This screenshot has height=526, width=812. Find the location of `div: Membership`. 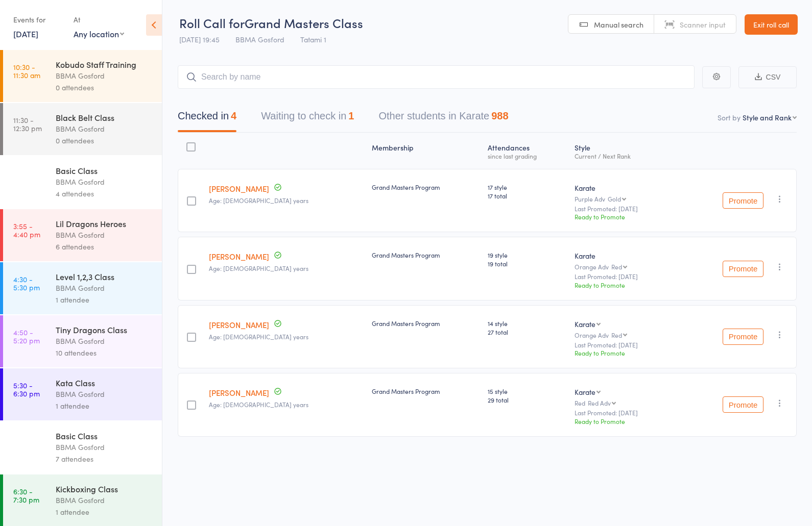

div: Membership is located at coordinates (425, 150).